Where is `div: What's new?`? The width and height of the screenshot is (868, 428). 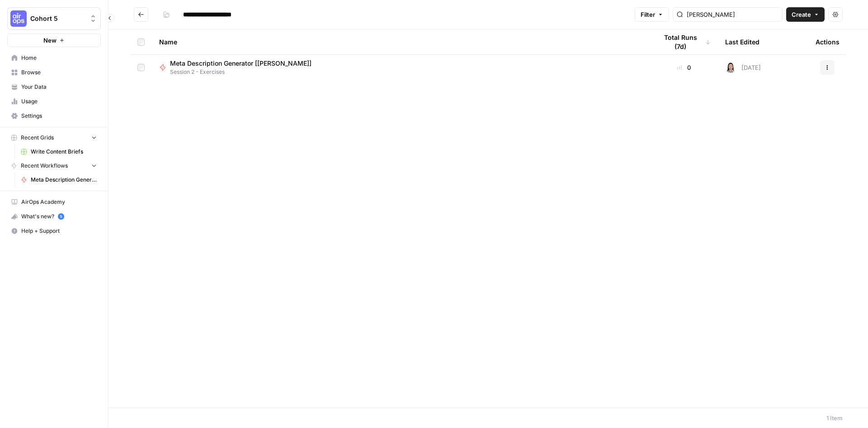
div: What's new? is located at coordinates (54, 216).